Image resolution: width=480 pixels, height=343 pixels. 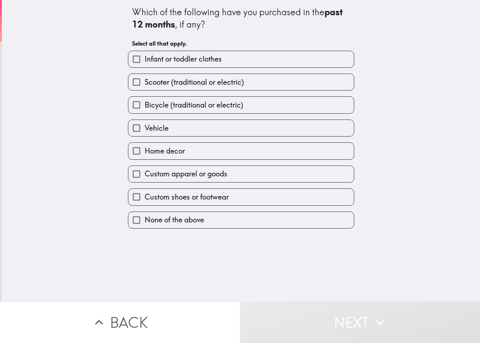 I want to click on div: Which of the following have you purchased in the , if any?, so click(x=241, y=18).